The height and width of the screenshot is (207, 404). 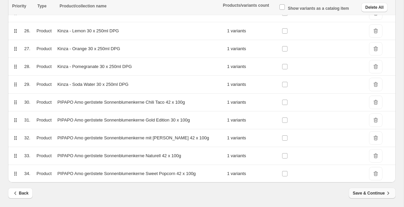 What do you see at coordinates (27, 48) in the screenshot?
I see `span: 27.` at bounding box center [27, 48].